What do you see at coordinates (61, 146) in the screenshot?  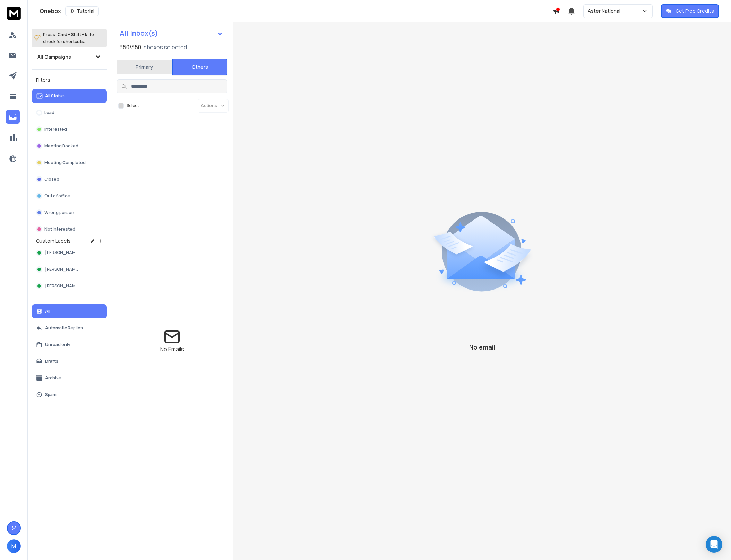 I see `p: Meeting Booked` at bounding box center [61, 146].